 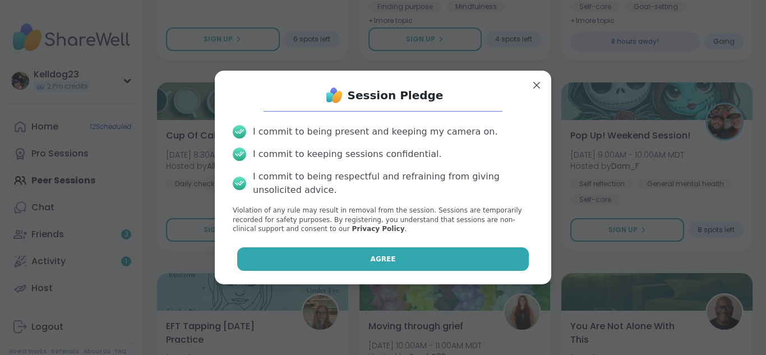 I want to click on div: I commit to being respectful and refraining from giving unsolicited advice., so click(x=393, y=183).